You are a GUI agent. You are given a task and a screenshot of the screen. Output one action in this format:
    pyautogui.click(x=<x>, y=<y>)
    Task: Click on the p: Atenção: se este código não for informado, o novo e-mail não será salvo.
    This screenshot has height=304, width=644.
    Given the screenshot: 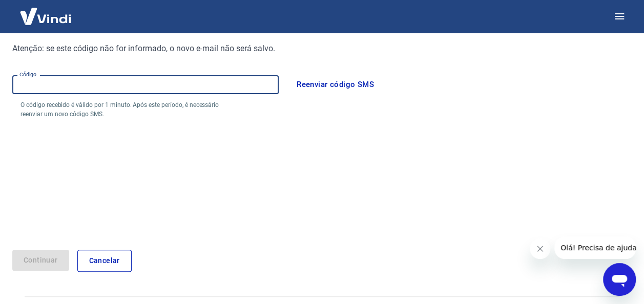 What is the action you would take?
    pyautogui.click(x=219, y=48)
    